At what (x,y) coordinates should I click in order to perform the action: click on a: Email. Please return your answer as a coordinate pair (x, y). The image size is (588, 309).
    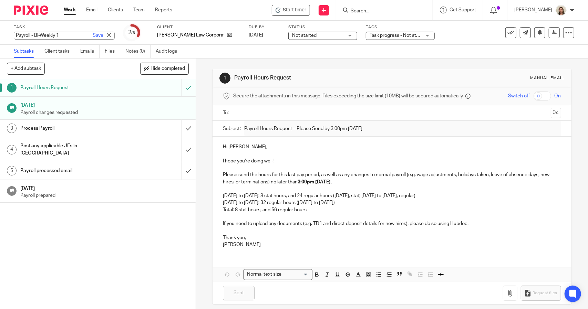
    Looking at the image, I should click on (92, 10).